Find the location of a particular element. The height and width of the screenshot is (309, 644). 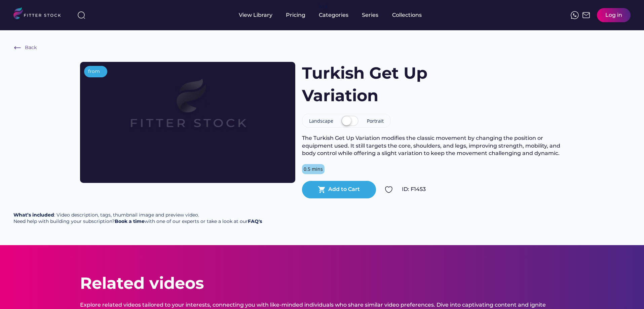

img: Group%201000002324.svg is located at coordinates (389, 190).